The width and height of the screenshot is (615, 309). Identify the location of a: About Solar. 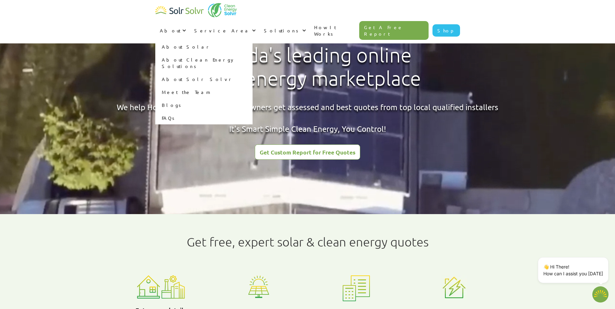
(204, 47).